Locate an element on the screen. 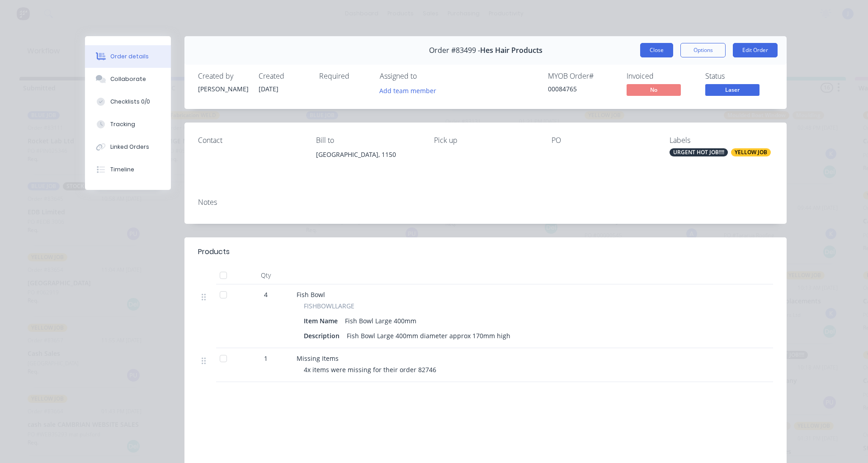 This screenshot has height=463, width=868. div: Linked Orders is located at coordinates (130, 147).